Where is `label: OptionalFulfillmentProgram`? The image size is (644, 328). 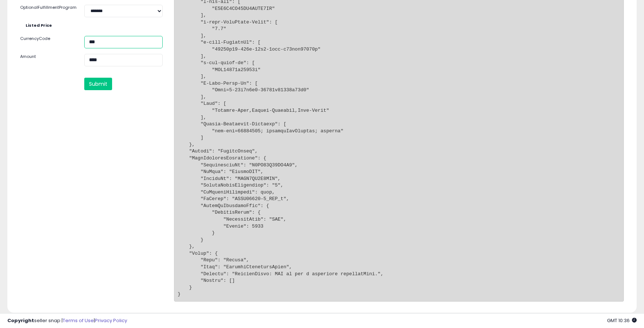 label: OptionalFulfillmentProgram is located at coordinates (47, 7).